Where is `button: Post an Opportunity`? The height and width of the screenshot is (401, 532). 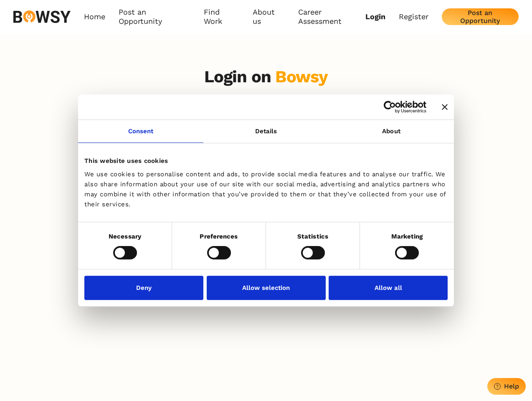 button: Post an Opportunity is located at coordinates (480, 17).